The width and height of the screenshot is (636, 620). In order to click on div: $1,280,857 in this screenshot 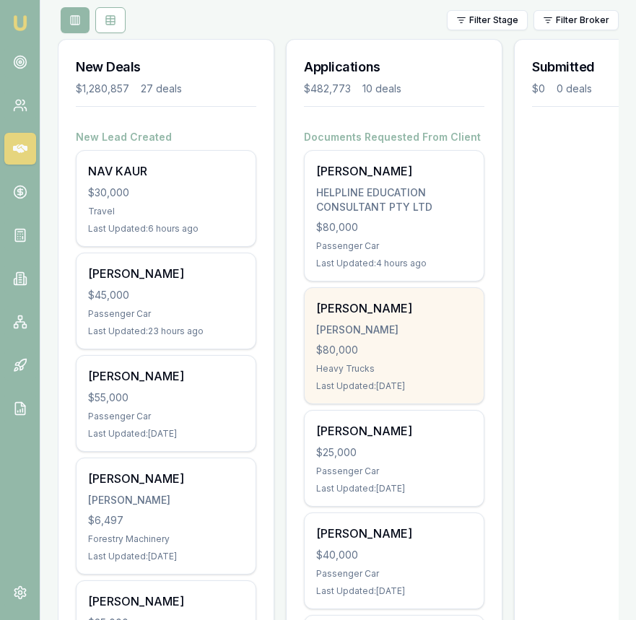, I will do `click(102, 89)`.